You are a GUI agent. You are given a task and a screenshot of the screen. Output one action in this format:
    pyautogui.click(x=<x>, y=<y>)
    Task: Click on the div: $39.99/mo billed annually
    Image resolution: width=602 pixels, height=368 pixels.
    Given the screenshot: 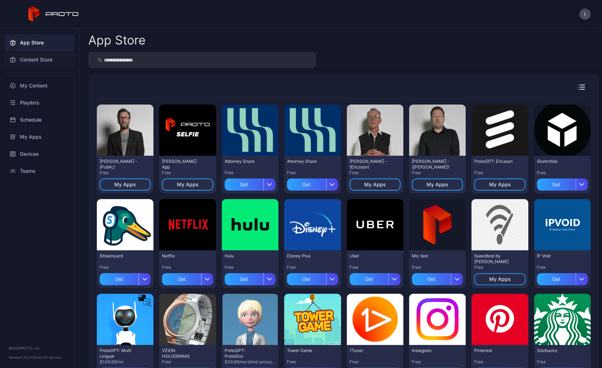 What is the action you would take?
    pyautogui.click(x=250, y=362)
    